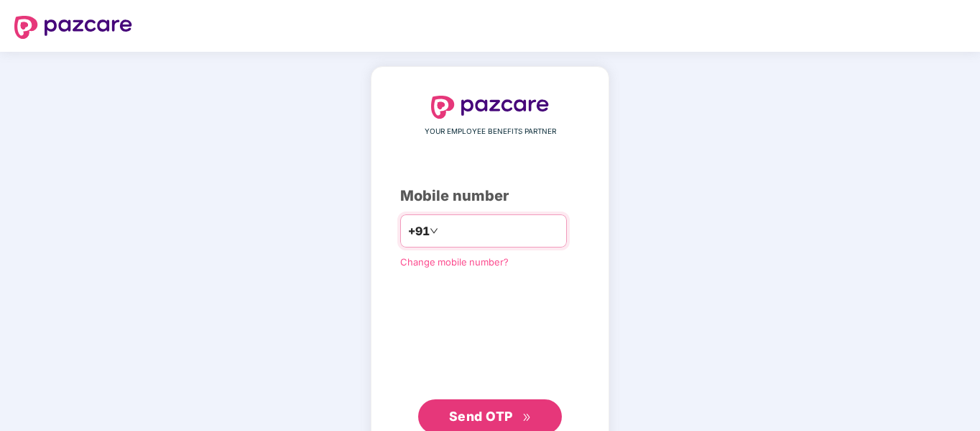  What do you see at coordinates (454, 261) in the screenshot?
I see `a: Change mobile number?` at bounding box center [454, 261].